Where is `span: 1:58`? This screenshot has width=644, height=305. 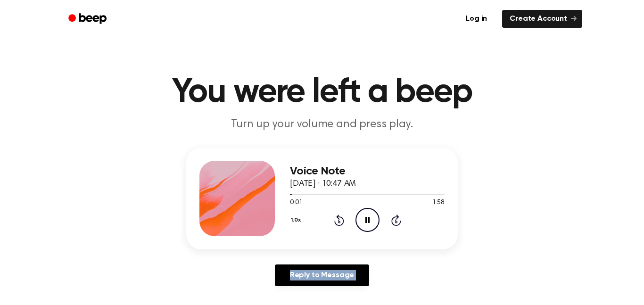 span: 1:58 is located at coordinates (438, 203).